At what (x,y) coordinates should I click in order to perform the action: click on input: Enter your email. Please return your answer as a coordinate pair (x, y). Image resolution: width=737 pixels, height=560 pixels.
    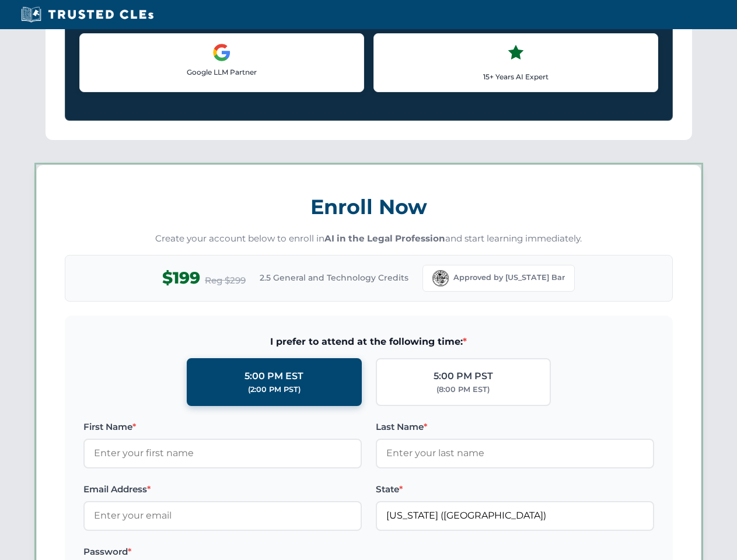
    Looking at the image, I should click on (223, 516).